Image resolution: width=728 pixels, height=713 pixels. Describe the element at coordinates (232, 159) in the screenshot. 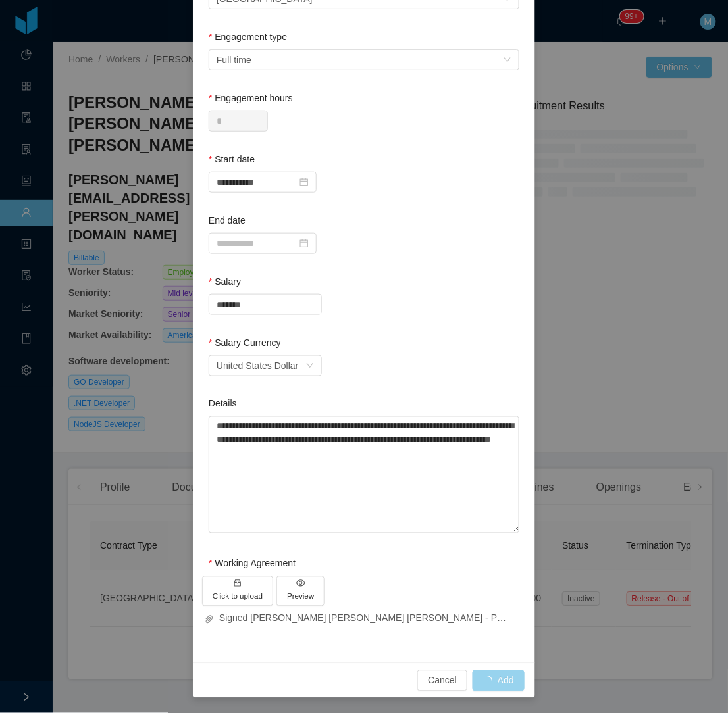

I see `label: Start date` at that location.